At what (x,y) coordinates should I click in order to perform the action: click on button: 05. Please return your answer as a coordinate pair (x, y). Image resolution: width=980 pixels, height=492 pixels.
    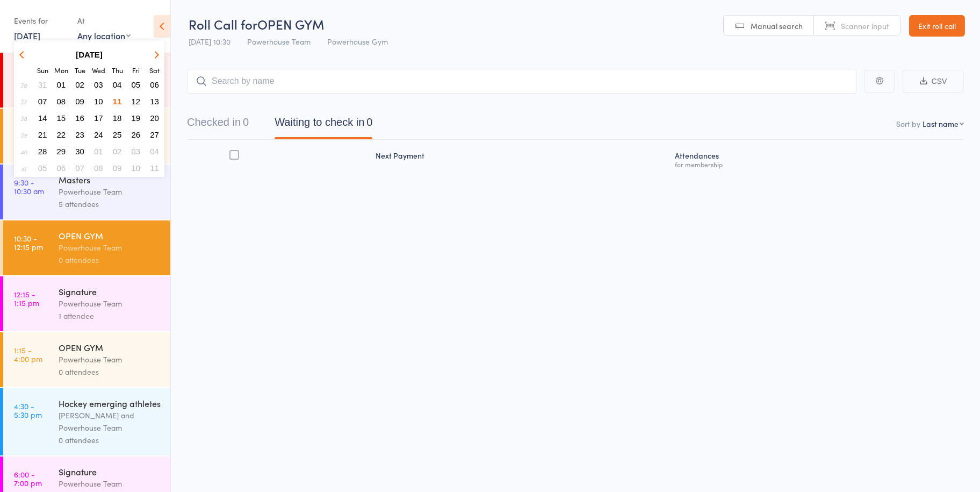
    Looking at the image, I should click on (136, 84).